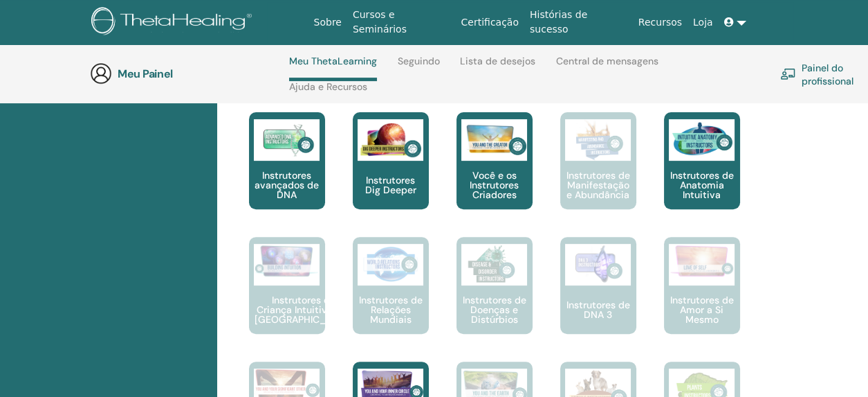 The height and width of the screenshot is (397, 868). I want to click on img: Instrutores de Manifestação e Abundância, so click(598, 140).